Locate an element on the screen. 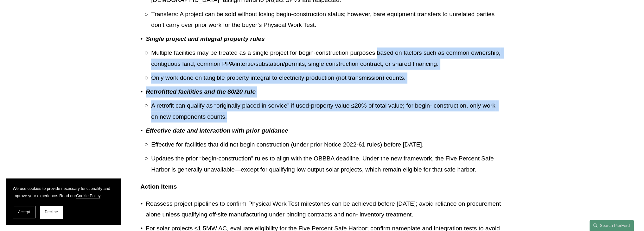 The image size is (644, 231). em: Single project and integral property rules is located at coordinates (205, 38).